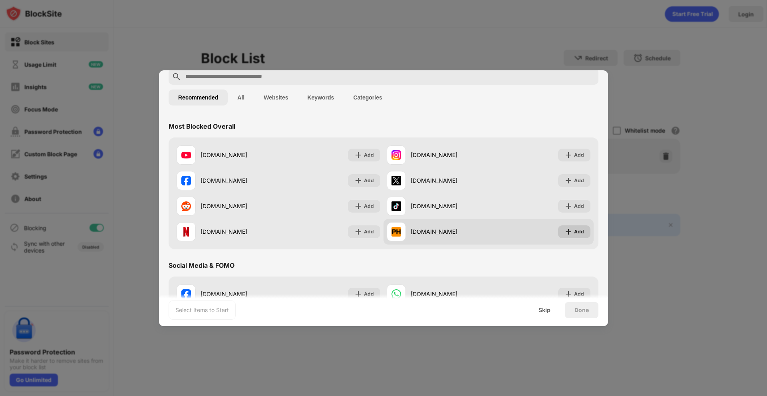  Describe the element at coordinates (275, 97) in the screenshot. I see `button: Websites` at that location.